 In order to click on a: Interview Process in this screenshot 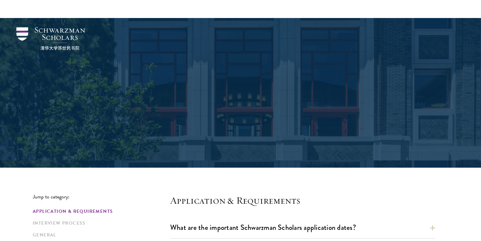, I will do `click(100, 223)`.